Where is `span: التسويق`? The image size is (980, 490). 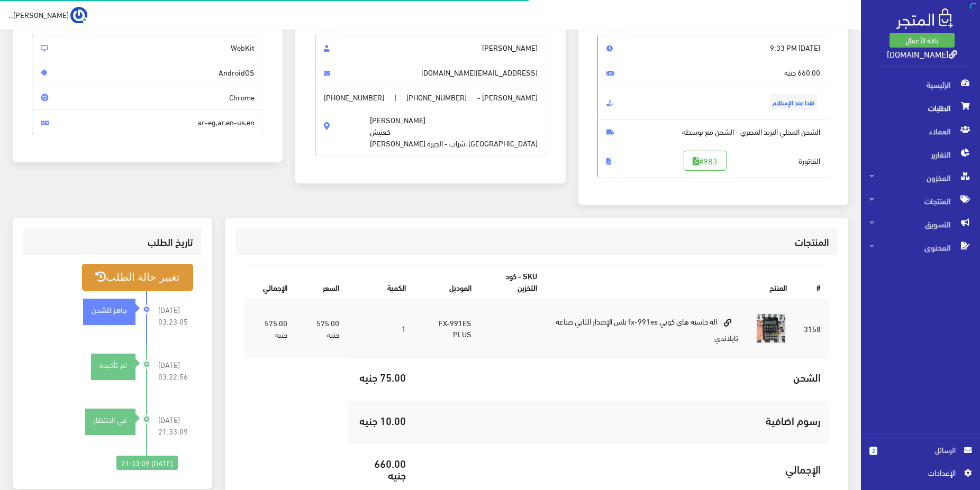
span: التسويق is located at coordinates (920, 224).